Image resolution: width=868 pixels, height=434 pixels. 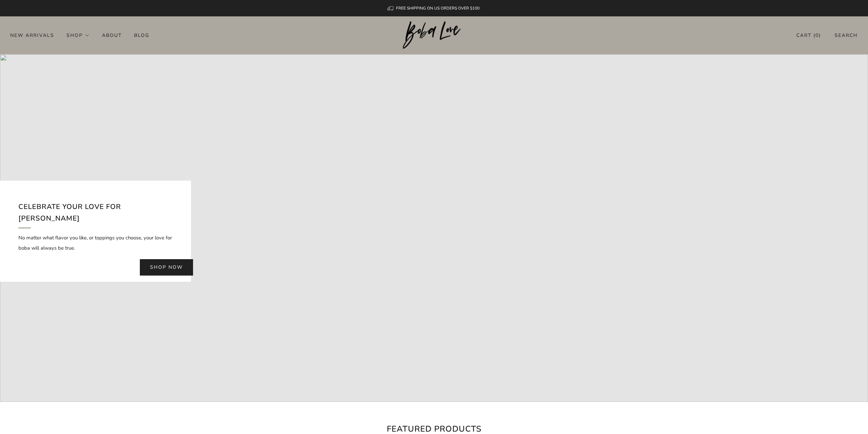 What do you see at coordinates (438, 8) in the screenshot?
I see `span: FREE SHIPPING ON US ORDERS OVER $100` at bounding box center [438, 8].